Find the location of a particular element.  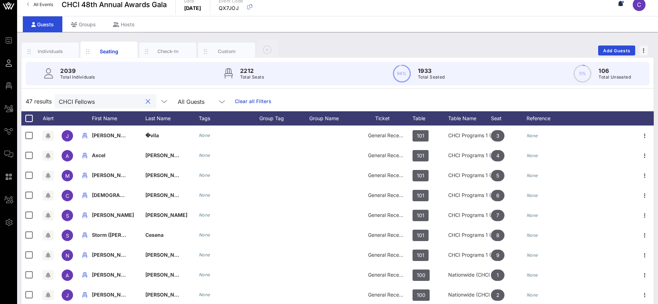

div: Custom is located at coordinates (226, 51).